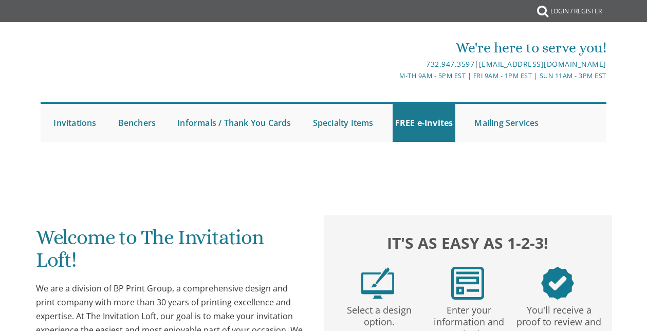 This screenshot has height=331, width=647. Describe the element at coordinates (424, 123) in the screenshot. I see `a: FREE e-Invites` at that location.